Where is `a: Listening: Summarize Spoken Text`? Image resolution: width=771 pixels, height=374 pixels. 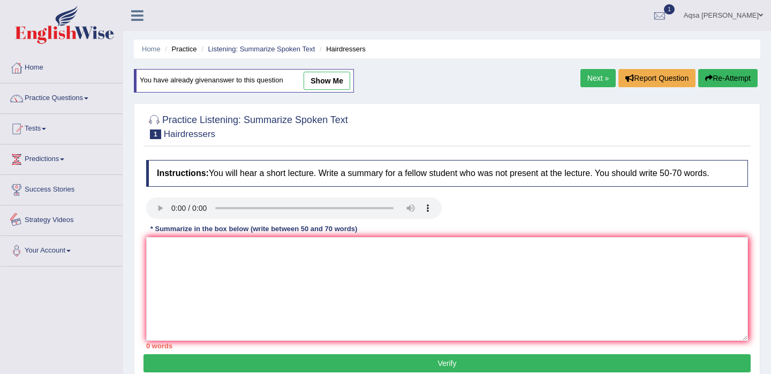
a: Listening: Summarize Spoken Text is located at coordinates (261, 49).